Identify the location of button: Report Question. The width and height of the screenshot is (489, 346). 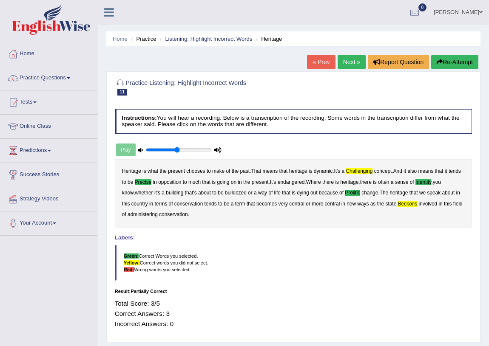
(398, 62).